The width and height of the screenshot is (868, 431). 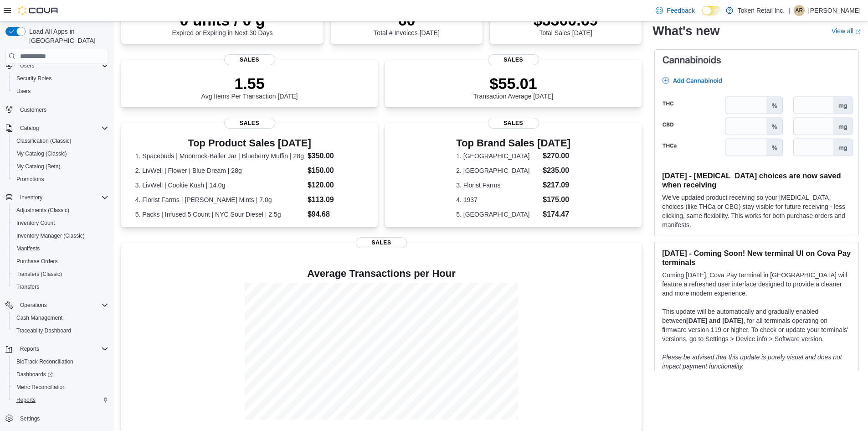 What do you see at coordinates (41, 387) in the screenshot?
I see `a: Metrc Reconciliation` at bounding box center [41, 387].